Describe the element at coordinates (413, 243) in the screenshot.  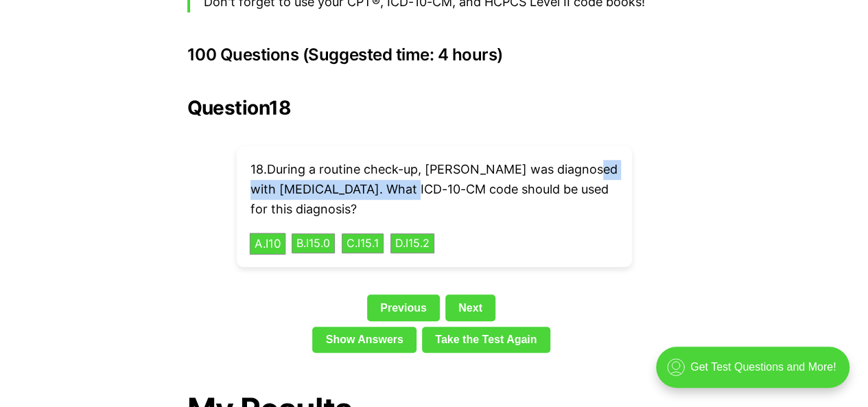
I see `button: D.I15.2` at that location.